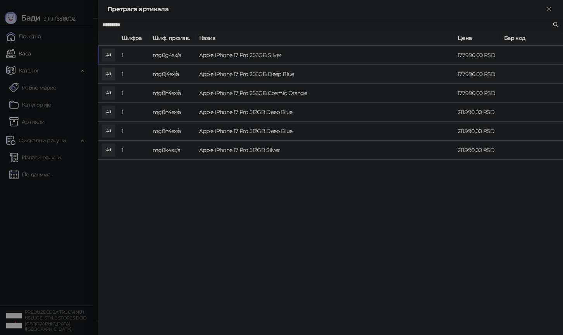  What do you see at coordinates (325, 55) in the screenshot?
I see `td: Apple iPhone 17 Pro 256GB Silver` at bounding box center [325, 55].